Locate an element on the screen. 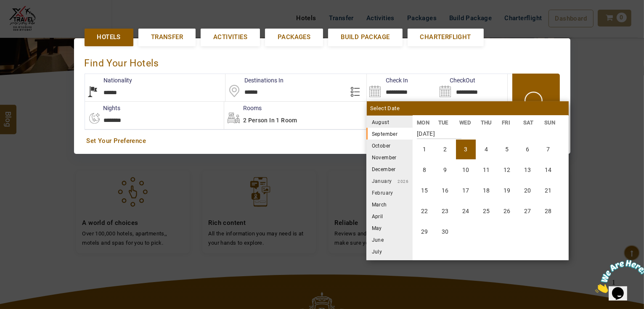 This screenshot has width=644, height=309. li: Sunday, 14 September 2025 is located at coordinates (548, 170).